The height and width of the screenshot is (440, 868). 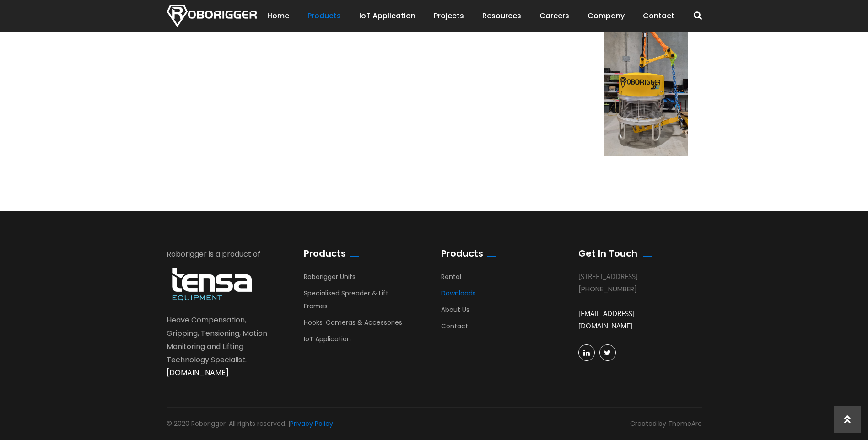 What do you see at coordinates (451, 279) in the screenshot?
I see `a: Rental` at bounding box center [451, 279].